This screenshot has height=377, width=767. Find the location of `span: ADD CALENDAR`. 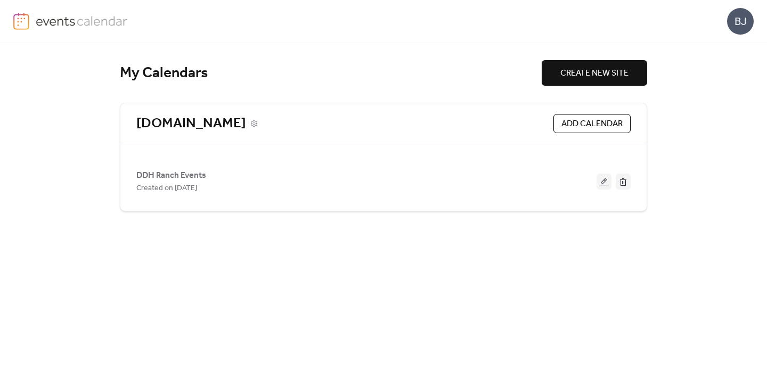

span: ADD CALENDAR is located at coordinates (592, 124).